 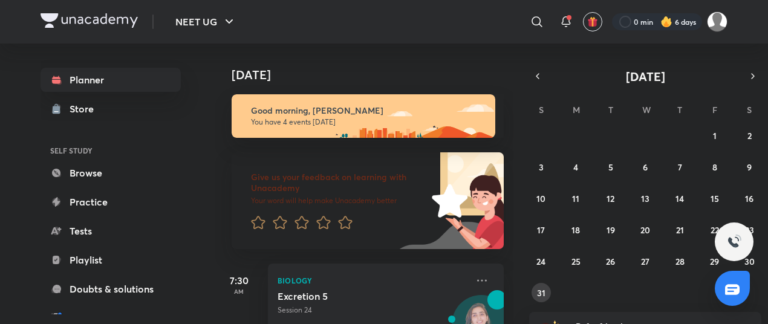 What do you see at coordinates (749, 261) in the screenshot?
I see `button: August 30, 2025` at bounding box center [749, 261].